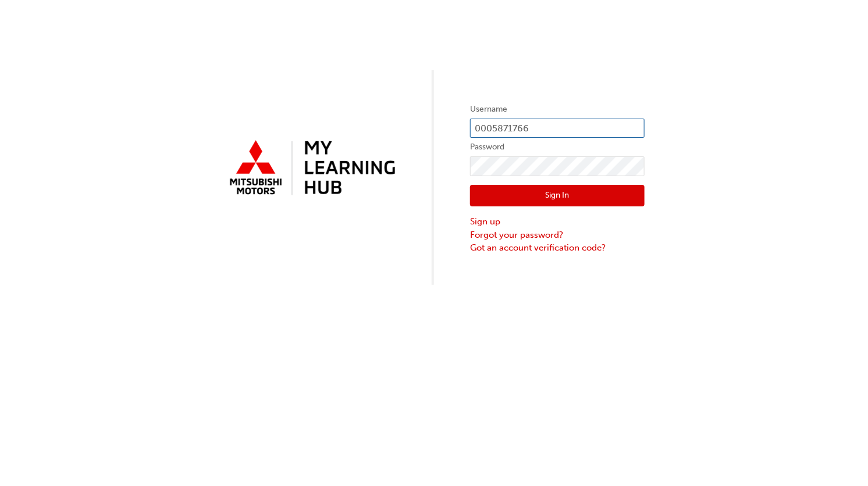  What do you see at coordinates (558, 248) in the screenshot?
I see `a: Got an account verification code?` at bounding box center [558, 248].